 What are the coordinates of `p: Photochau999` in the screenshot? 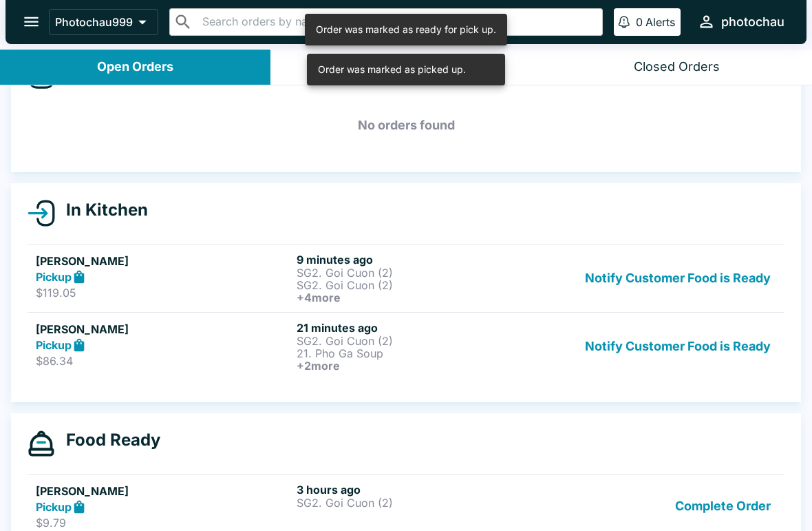 It's located at (94, 22).